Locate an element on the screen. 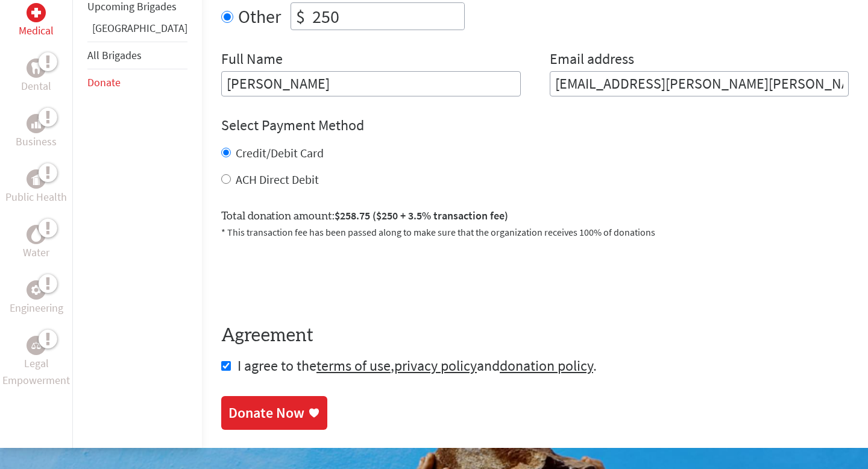 The width and height of the screenshot is (868, 469). p: Medical is located at coordinates (36, 31).